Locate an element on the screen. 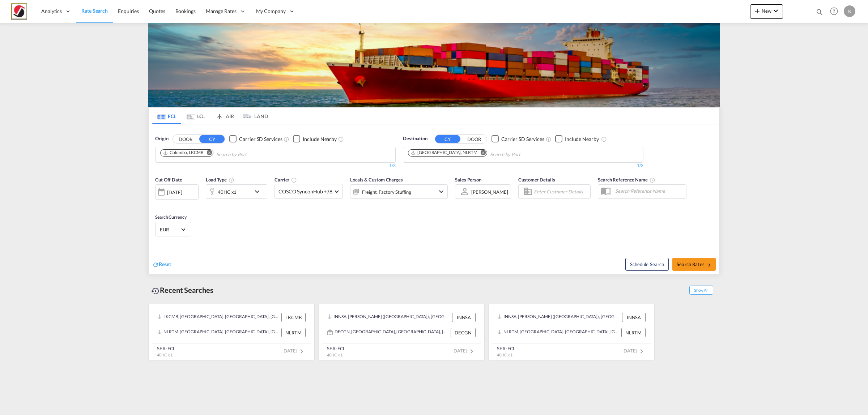  div: DECGN is located at coordinates (463, 332).